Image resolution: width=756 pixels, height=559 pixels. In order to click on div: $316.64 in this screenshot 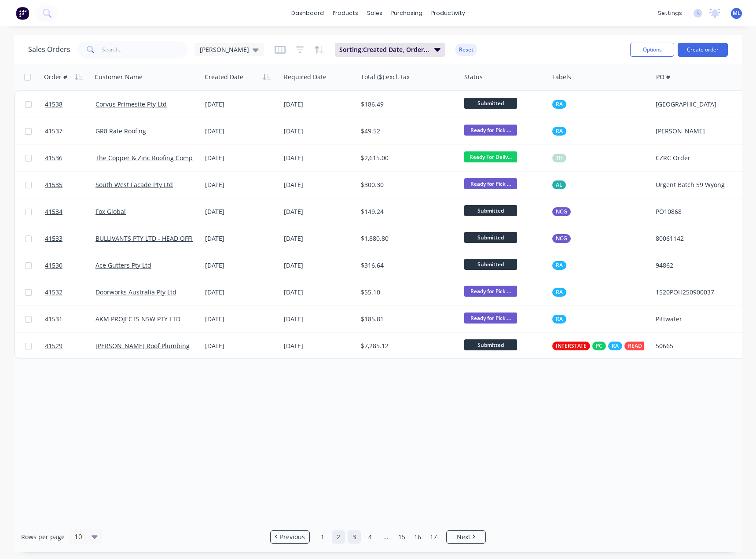, I will do `click(407, 266)`.